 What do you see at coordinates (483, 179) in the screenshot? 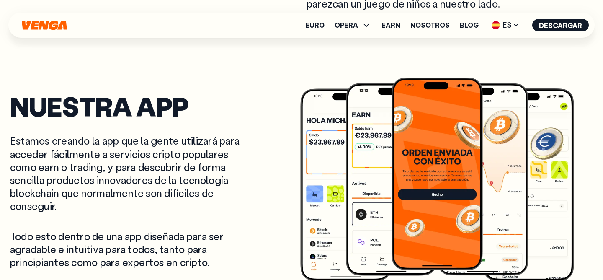
I see `img: phone 3` at bounding box center [483, 179].